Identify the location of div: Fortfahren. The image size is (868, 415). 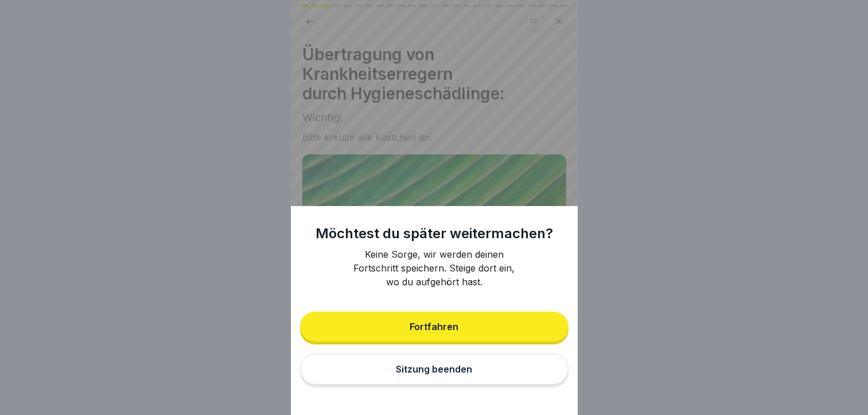
(434, 327).